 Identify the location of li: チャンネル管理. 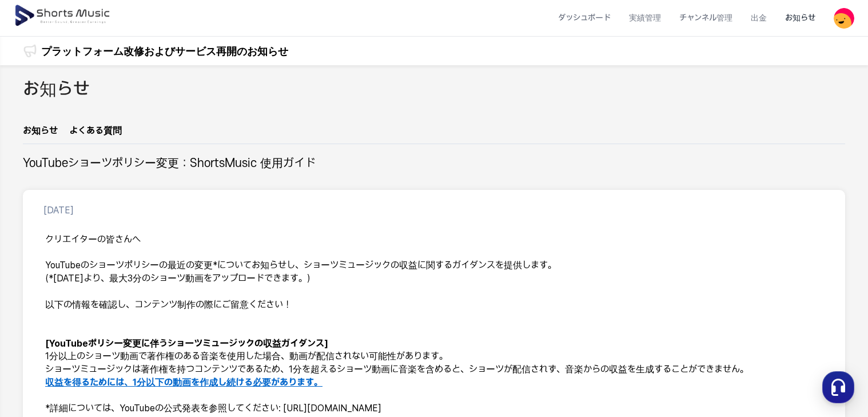
(706, 17).